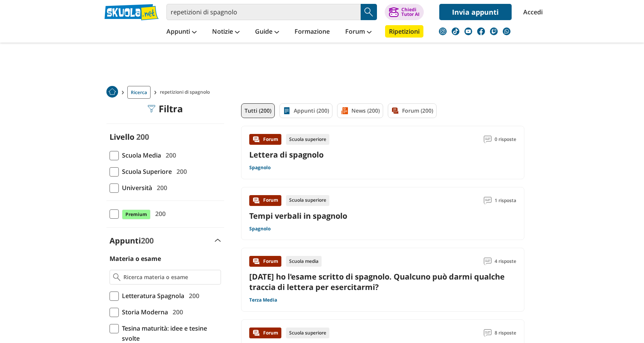 This screenshot has width=644, height=343. Describe the element at coordinates (455, 31) in the screenshot. I see `img: tiktok` at that location.